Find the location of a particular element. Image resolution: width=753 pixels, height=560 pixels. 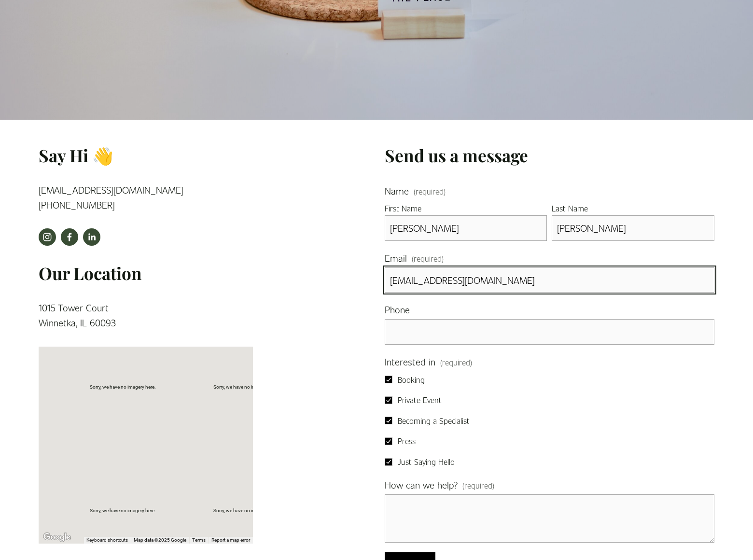

span: Map data ©2025 Google is located at coordinates (160, 539).